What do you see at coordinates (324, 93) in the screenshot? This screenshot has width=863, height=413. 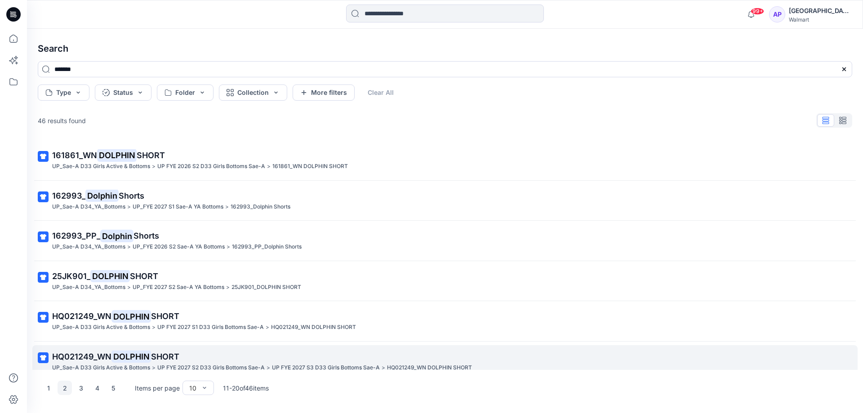 I see `button: More filters` at bounding box center [324, 93].